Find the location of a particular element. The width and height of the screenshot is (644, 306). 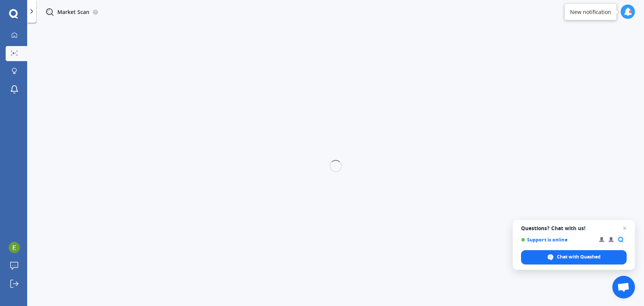

div: Open chat is located at coordinates (624, 287).